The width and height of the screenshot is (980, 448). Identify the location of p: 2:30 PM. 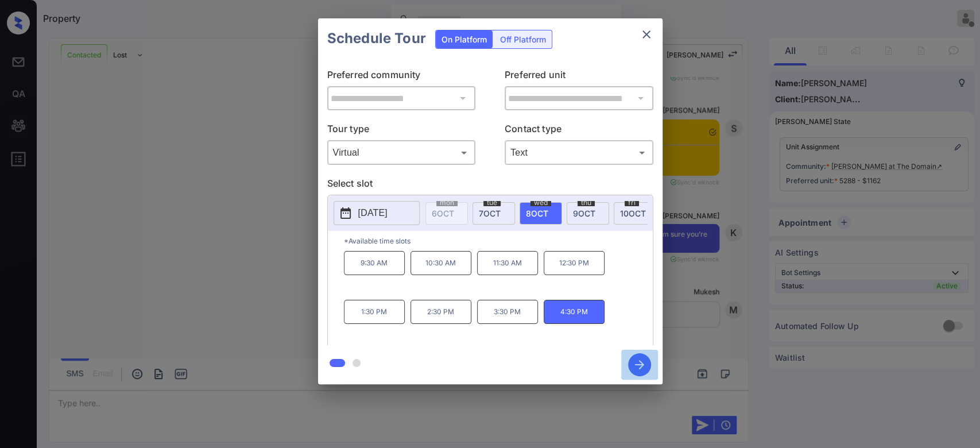
(441, 311).